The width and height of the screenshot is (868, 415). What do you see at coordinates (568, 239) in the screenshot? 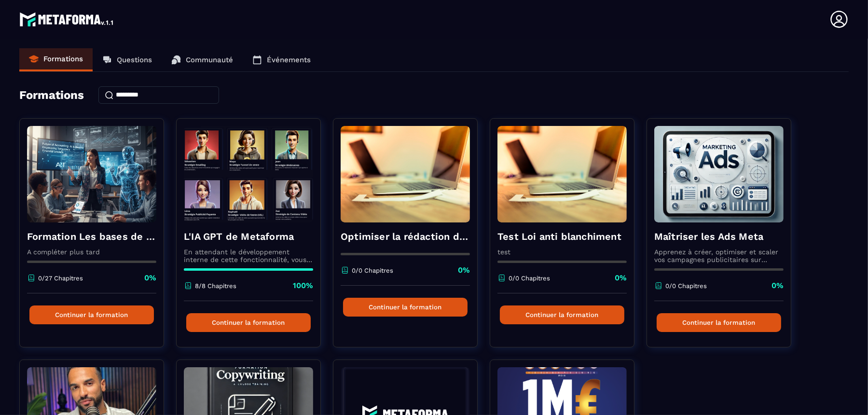
I see `a: formation-backgroundTest Loi anti blanchimenttest0/0 Chapitres0%Continuer la formation` at bounding box center [568, 239].